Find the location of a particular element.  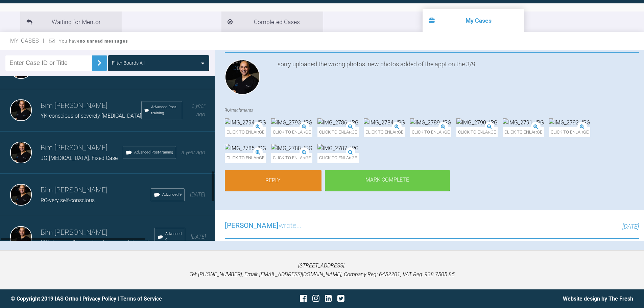

div: sorry uploaded the wrong photos. new photos added of the appt on the 3/9 is located at coordinates (459, 79).